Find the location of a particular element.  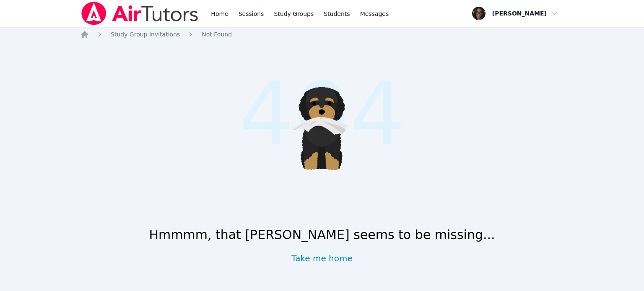

nav: Breadcrumb is located at coordinates (322, 34).